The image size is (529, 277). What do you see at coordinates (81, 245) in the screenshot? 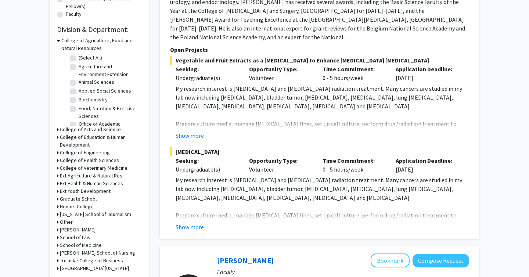
I see `h3: School of Medicine` at bounding box center [81, 245].